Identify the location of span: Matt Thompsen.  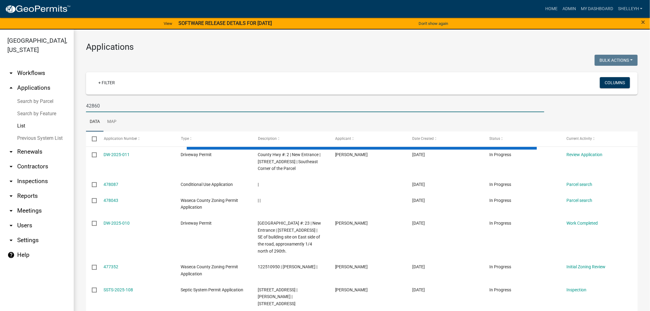
(351, 267).